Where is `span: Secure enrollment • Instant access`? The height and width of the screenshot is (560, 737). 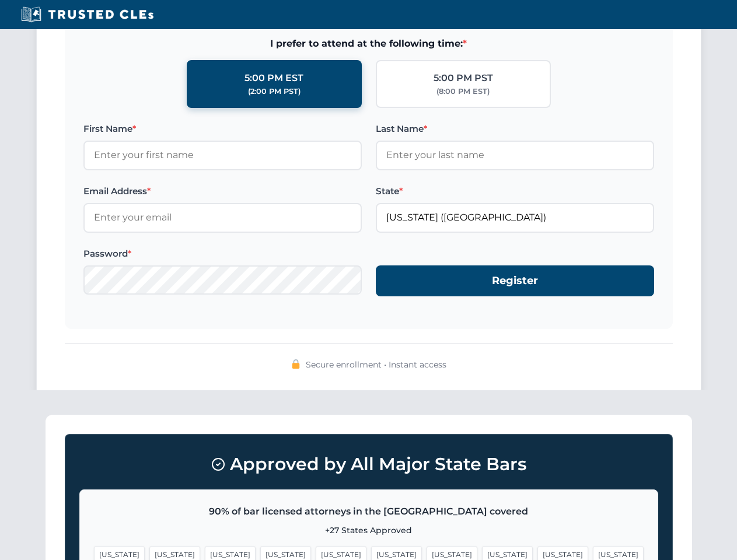
span: Secure enrollment • Instant access is located at coordinates (376, 364).